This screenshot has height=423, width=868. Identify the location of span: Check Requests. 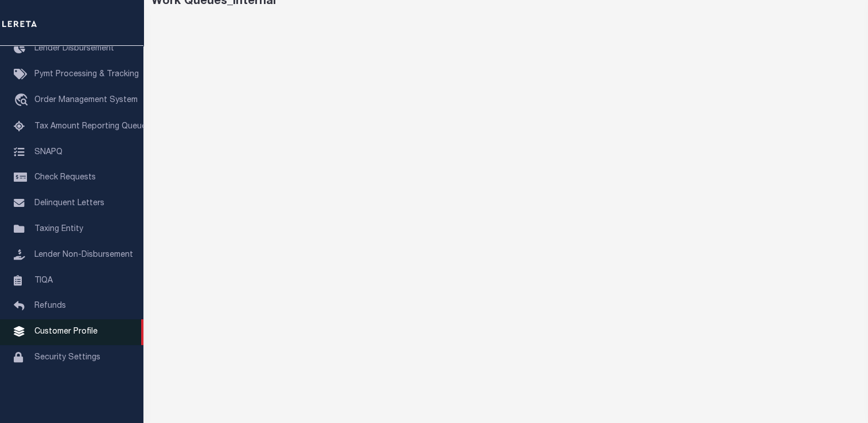
(65, 178).